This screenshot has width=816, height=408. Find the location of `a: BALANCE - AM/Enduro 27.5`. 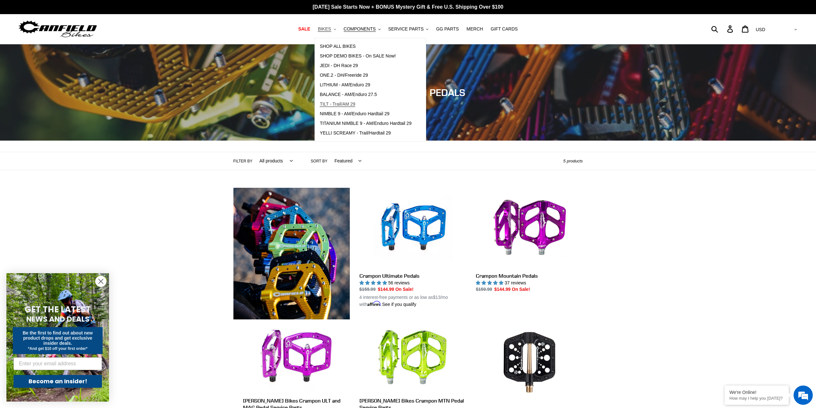

a: BALANCE - AM/Enduro 27.5 is located at coordinates (366, 95).